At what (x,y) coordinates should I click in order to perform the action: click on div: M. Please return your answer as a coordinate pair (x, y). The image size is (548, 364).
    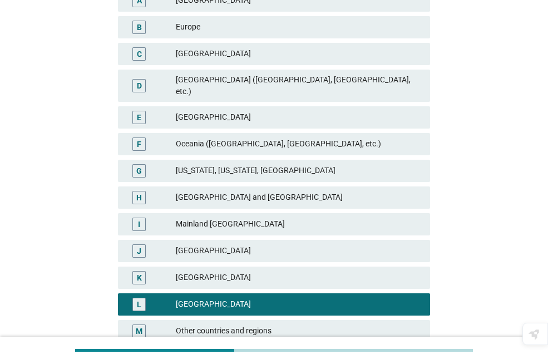
    Looking at the image, I should click on (139, 330).